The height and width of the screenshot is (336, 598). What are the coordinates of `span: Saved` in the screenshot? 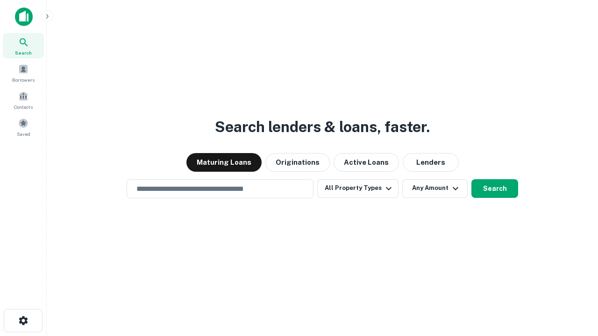 It's located at (23, 134).